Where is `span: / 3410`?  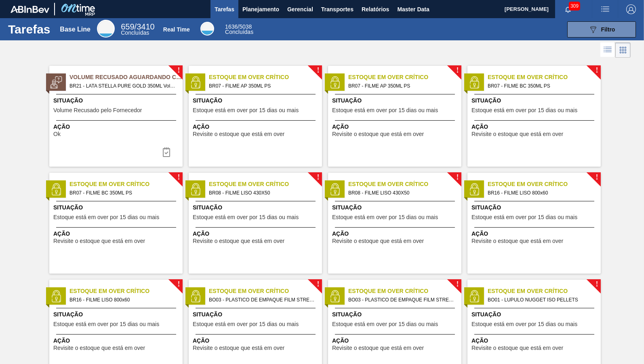 span: / 3410 is located at coordinates (137, 27).